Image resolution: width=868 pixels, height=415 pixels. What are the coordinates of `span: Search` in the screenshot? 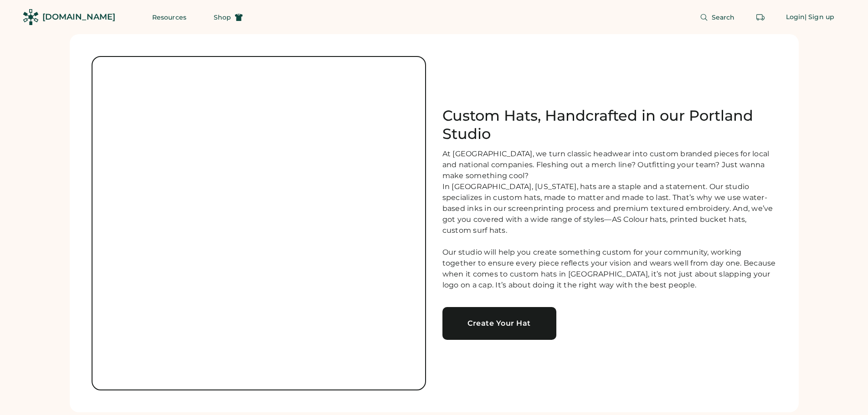 It's located at (723, 18).